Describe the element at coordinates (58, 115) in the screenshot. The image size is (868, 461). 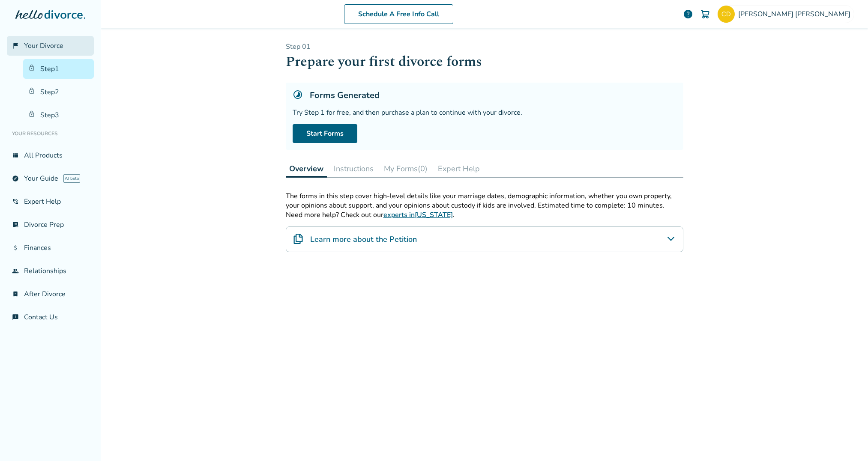
I see `a: Step3` at that location.